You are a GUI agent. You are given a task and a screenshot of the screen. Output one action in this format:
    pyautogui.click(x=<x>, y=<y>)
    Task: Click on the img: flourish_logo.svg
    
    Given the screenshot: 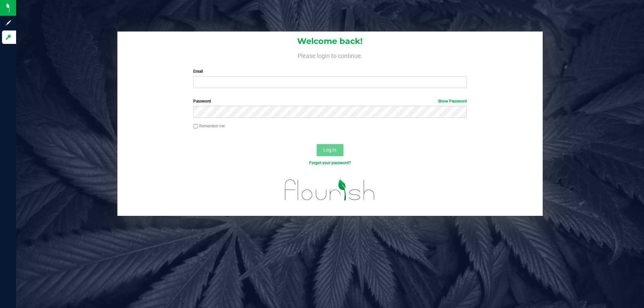 What is the action you would take?
    pyautogui.click(x=330, y=190)
    